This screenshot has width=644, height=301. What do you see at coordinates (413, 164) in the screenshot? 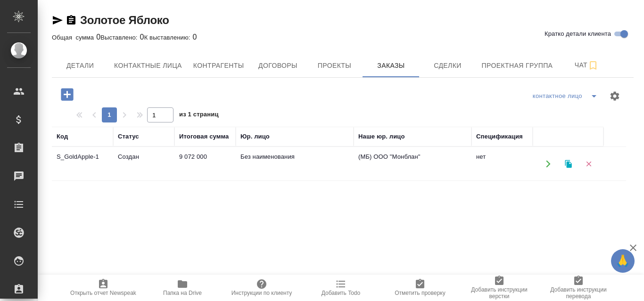
I see `td: (МБ) ООО "Монблан"` at bounding box center [413, 164].